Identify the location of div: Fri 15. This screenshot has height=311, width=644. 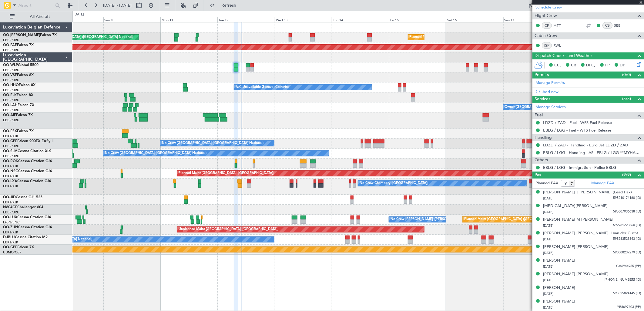
(417, 19).